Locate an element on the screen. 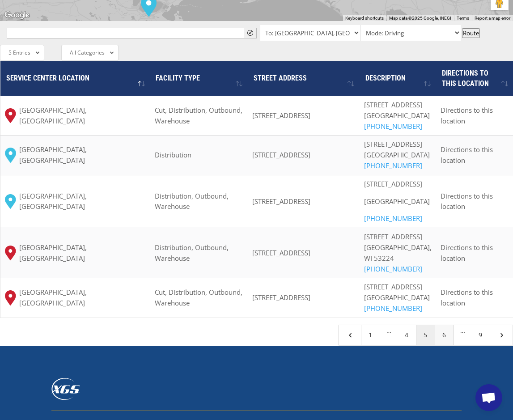 This screenshot has width=513, height=420. a: Report a map error is located at coordinates (493, 18).